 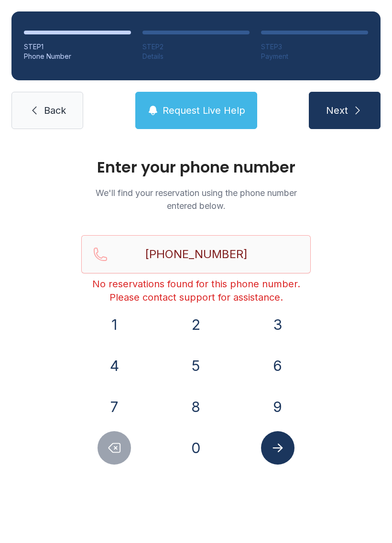 I want to click on div: Phone Number, so click(x=78, y=56).